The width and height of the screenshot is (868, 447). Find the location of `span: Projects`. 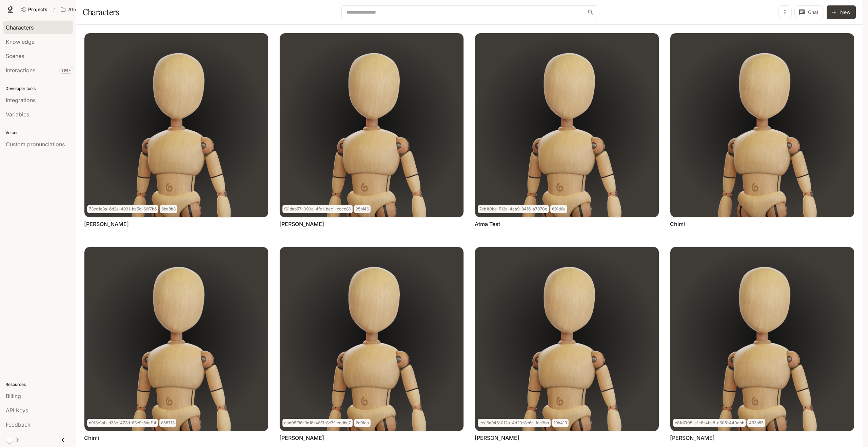

span: Projects is located at coordinates (37, 10).